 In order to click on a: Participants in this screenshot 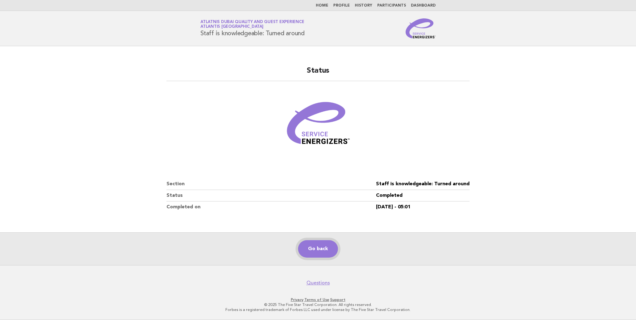, I will do `click(391, 6)`.